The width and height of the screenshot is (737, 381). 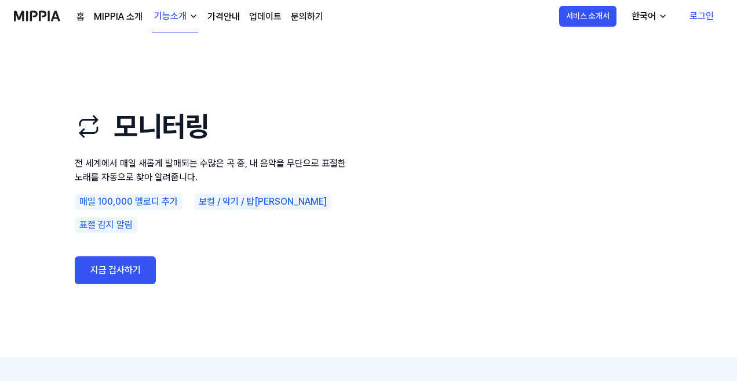 What do you see at coordinates (129, 202) in the screenshot?
I see `div: 매일 100,000 멜로디 추가` at bounding box center [129, 202].